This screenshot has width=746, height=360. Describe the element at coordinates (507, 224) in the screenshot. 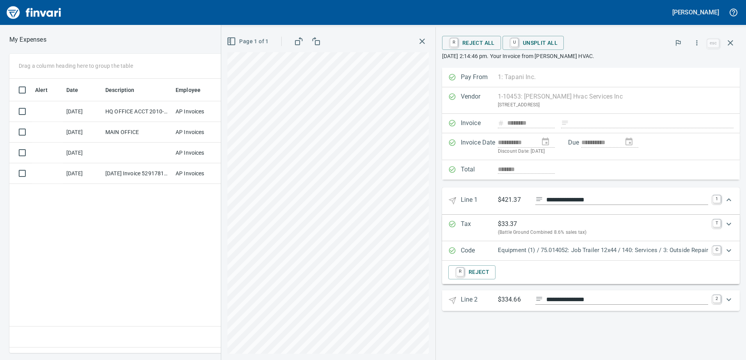

I see `p: $ 33.37` at that location.